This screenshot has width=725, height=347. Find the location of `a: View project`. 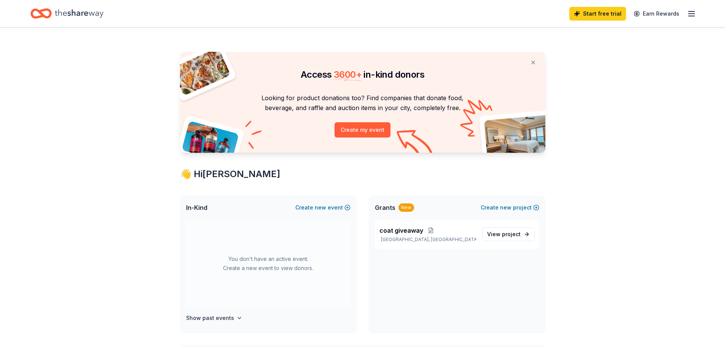

a: View project is located at coordinates (508, 234).